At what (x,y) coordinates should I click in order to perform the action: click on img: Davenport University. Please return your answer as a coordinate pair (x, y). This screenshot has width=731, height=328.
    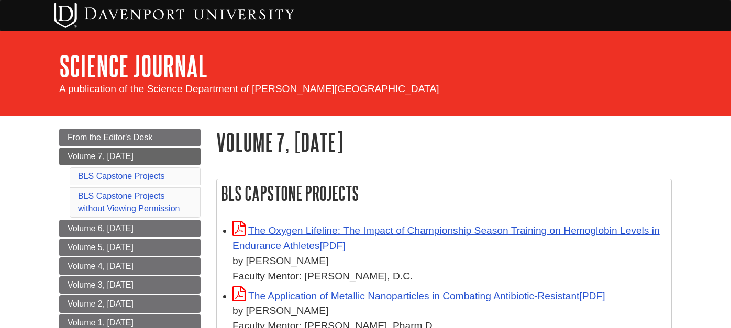
    Looking at the image, I should click on (174, 15).